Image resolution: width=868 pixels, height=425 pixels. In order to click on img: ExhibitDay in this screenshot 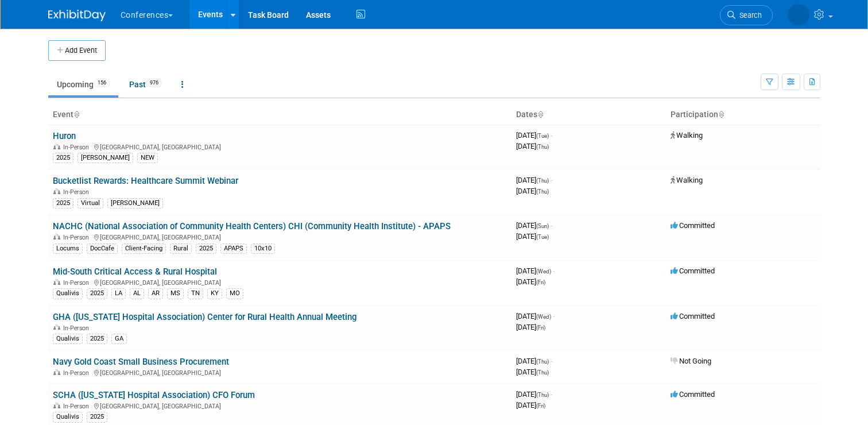, I will do `click(77, 15)`.